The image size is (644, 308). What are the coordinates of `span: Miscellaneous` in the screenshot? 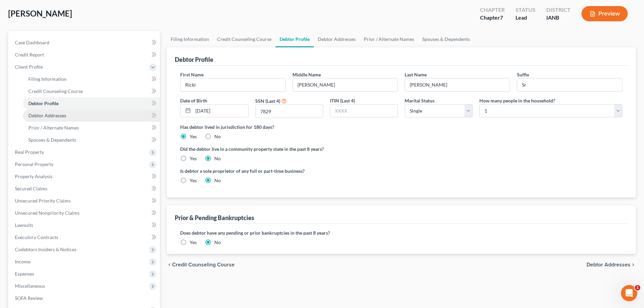 It's located at (30, 286).